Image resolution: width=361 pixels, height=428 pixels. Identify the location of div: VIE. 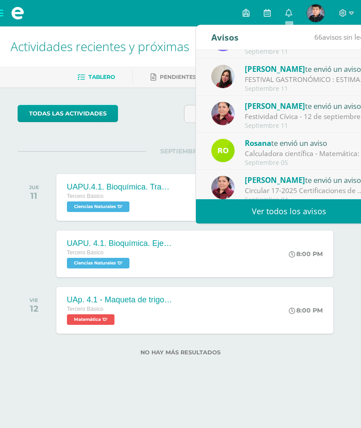
(34, 300).